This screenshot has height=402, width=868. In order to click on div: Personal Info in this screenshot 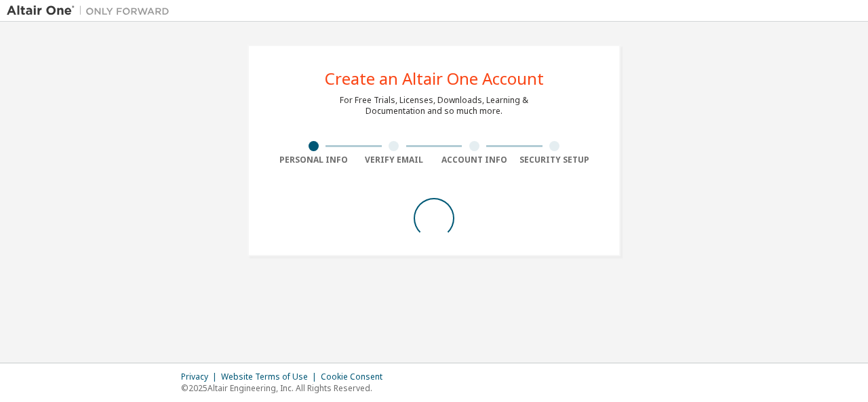, I will do `click(313, 160)`.